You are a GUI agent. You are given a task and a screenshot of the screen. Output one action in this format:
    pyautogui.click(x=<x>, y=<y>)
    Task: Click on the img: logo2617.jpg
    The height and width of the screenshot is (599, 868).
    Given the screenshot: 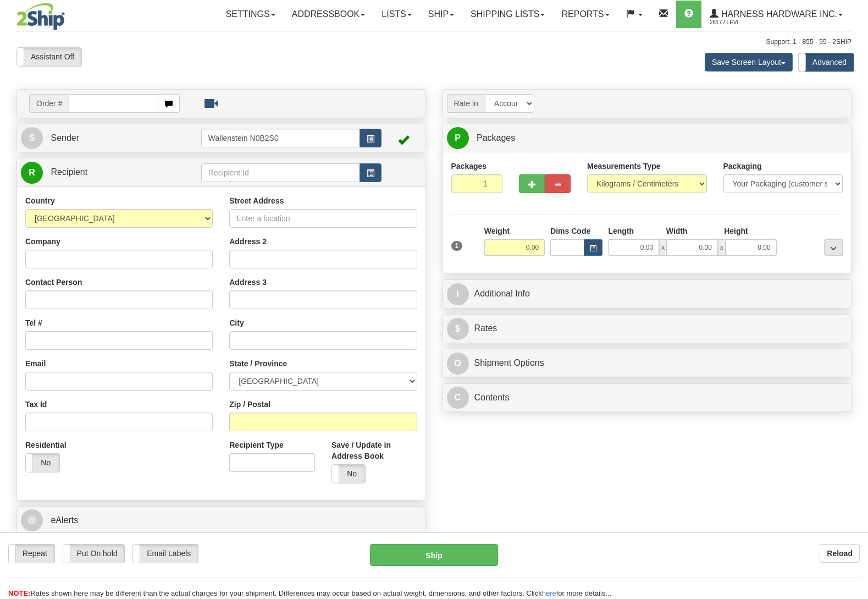 What is the action you would take?
    pyautogui.click(x=41, y=17)
    